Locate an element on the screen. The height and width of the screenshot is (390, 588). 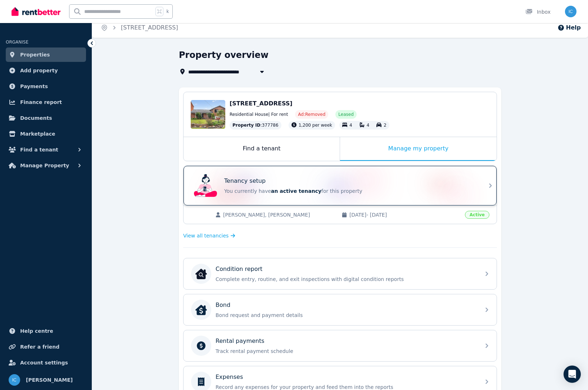
span: Account settings is located at coordinates (44, 363).